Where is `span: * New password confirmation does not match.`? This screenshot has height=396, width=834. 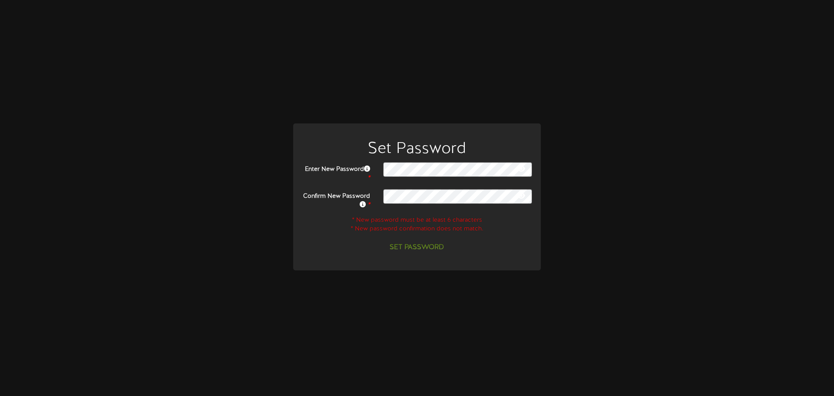 span: * New password confirmation does not match. is located at coordinates (417, 229).